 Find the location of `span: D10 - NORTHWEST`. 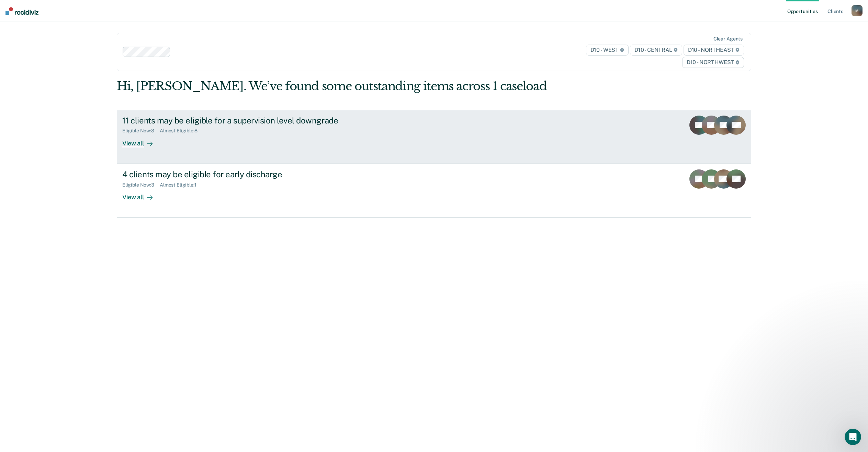

span: D10 - NORTHWEST is located at coordinates (713, 63).